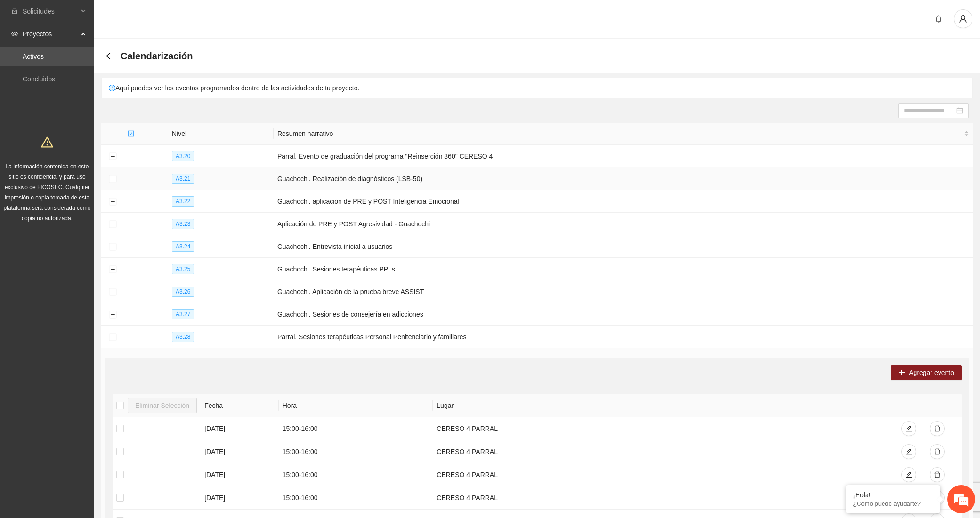  Describe the element at coordinates (931, 373) in the screenshot. I see `span: Agregar evento` at that location.